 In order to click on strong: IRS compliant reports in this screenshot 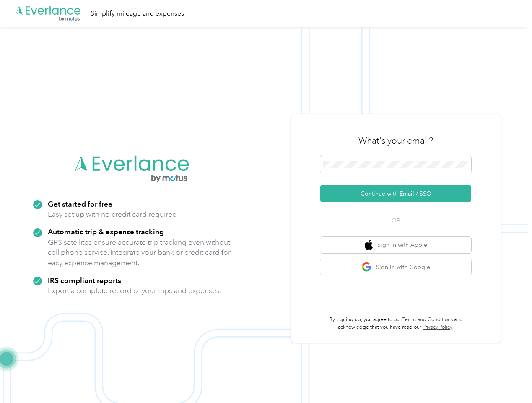, I will do `click(85, 280)`.